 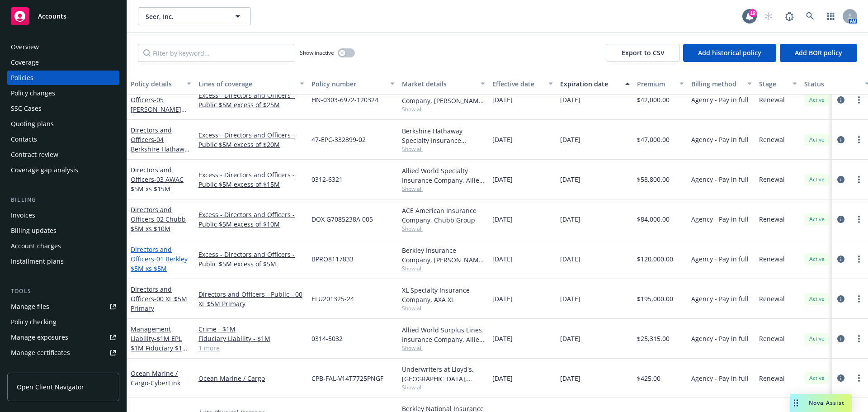 I want to click on div: Stage, so click(x=773, y=83).